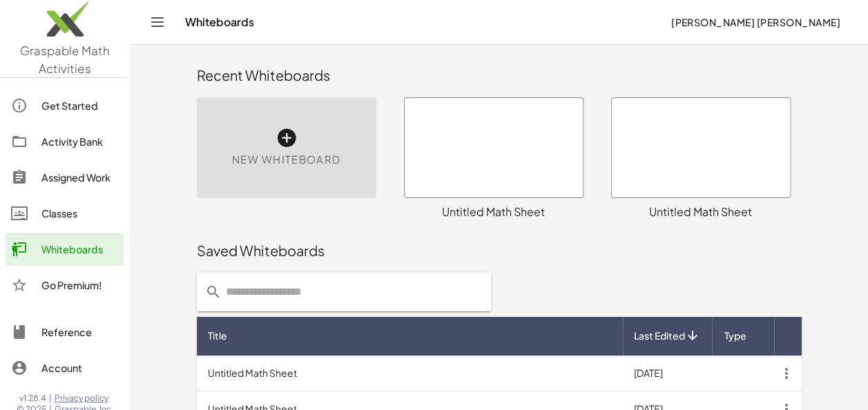 This screenshot has width=868, height=410. I want to click on a: Activity Bank, so click(64, 141).